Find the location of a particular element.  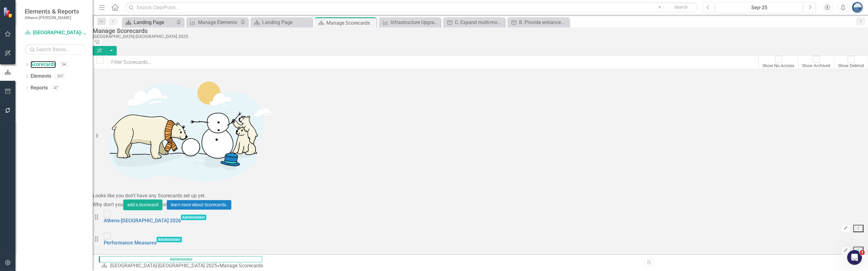

div: Show Archived is located at coordinates (816, 66).